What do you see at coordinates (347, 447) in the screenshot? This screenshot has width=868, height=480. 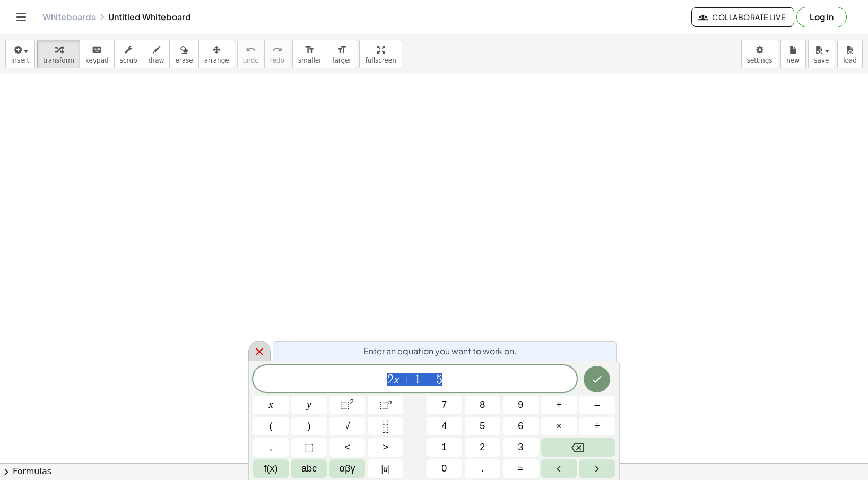 I see `button: Less than` at bounding box center [347, 447].